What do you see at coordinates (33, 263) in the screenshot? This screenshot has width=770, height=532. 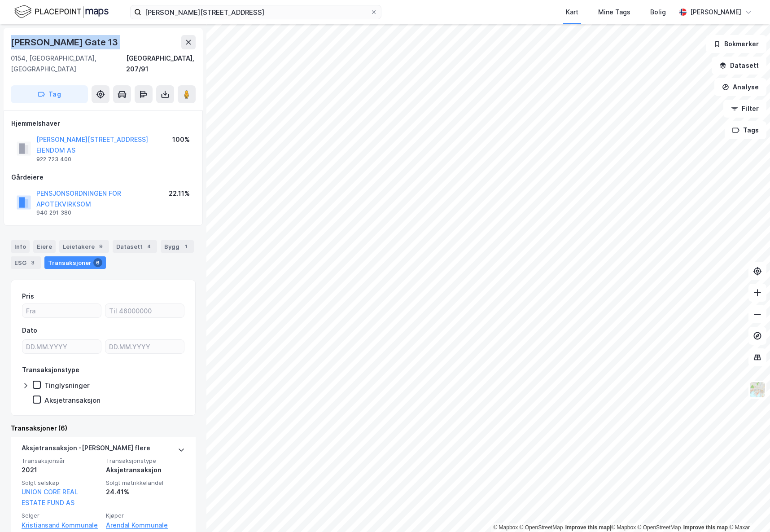 I see `div: 3` at bounding box center [33, 263].